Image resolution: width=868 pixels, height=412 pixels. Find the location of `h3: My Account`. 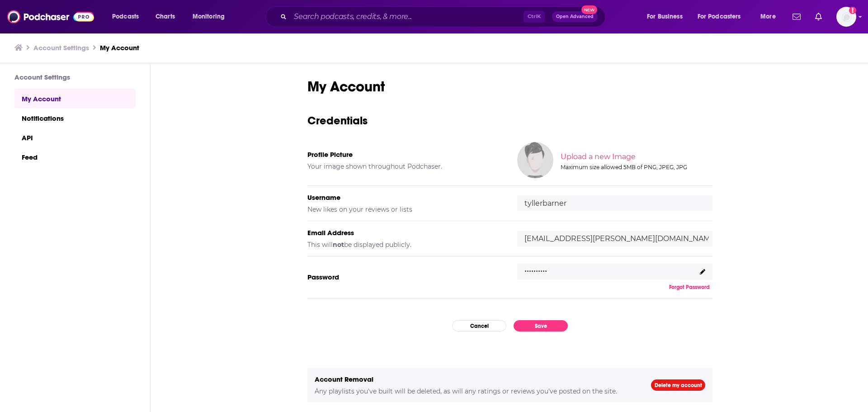

h3: My Account is located at coordinates (120, 47).